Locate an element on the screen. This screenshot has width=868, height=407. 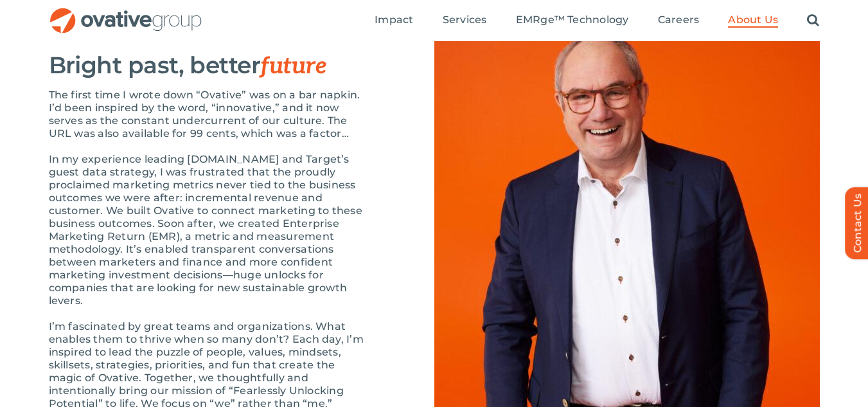
a: Careers is located at coordinates (678, 20).